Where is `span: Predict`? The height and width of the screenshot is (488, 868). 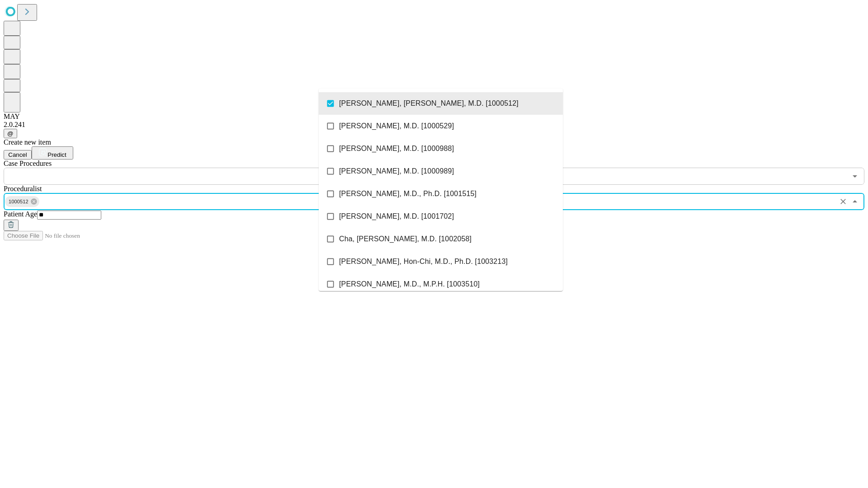 span: Predict is located at coordinates (56, 154).